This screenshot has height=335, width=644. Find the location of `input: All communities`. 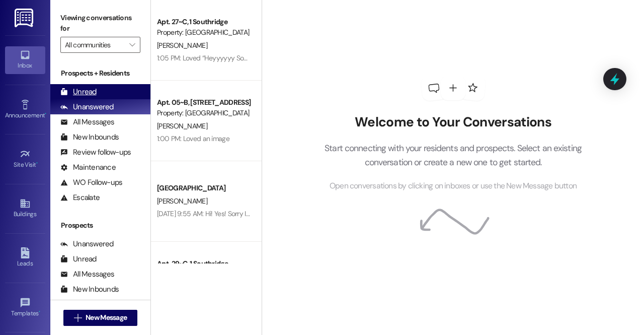

input: All communities is located at coordinates (95, 45).